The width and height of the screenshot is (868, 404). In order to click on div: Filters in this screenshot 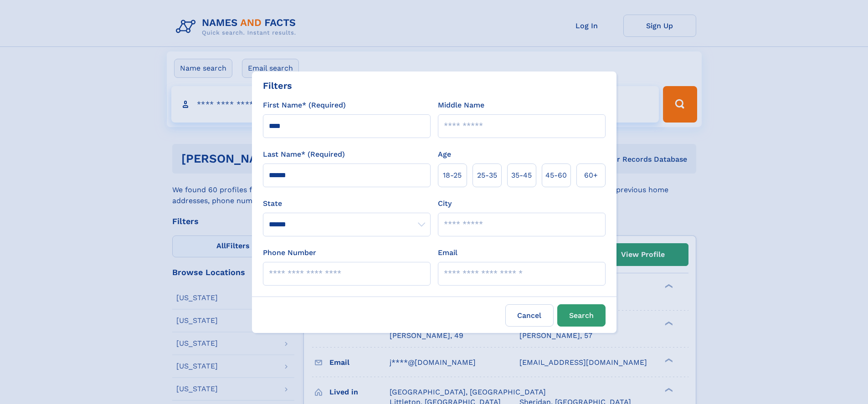, I will do `click(278, 86)`.